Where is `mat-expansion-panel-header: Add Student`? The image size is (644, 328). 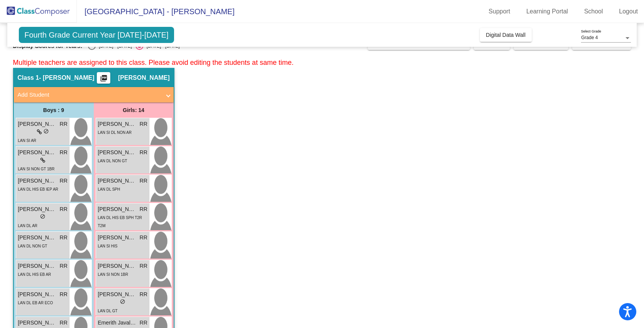
mat-expansion-panel-header: Add Student is located at coordinates (94, 95).